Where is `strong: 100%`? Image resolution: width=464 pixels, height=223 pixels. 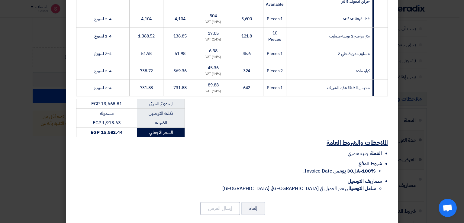 strong: 100% is located at coordinates (369, 171).